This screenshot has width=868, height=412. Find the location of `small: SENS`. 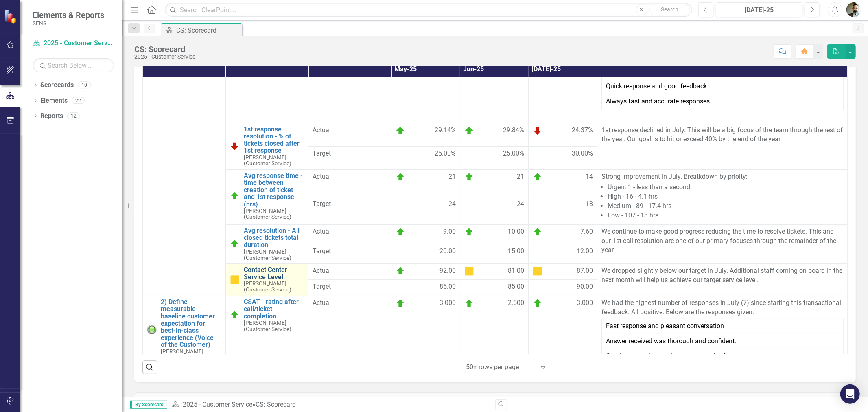

small: SENS is located at coordinates (68, 23).